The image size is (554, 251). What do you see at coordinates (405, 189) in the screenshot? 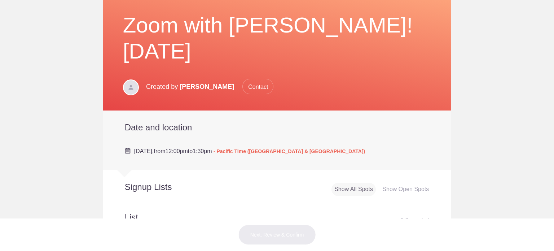
I see `div: Show Open Spots` at bounding box center [405, 189].